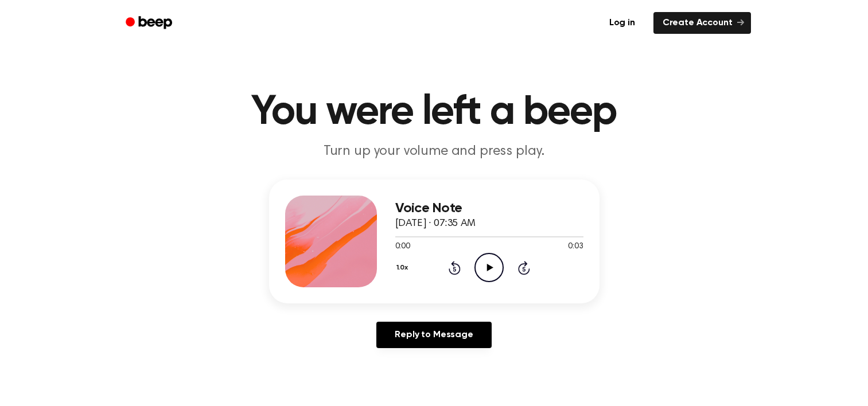 This screenshot has height=406, width=868. What do you see at coordinates (489, 208) in the screenshot?
I see `h3: Voice Note` at bounding box center [489, 208].